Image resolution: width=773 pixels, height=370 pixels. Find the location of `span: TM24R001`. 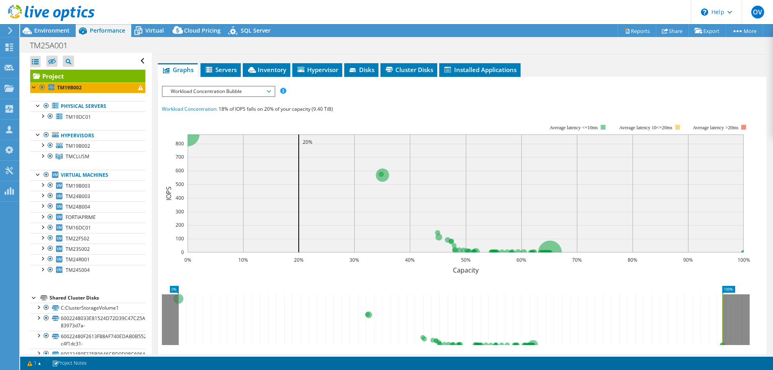

span: TM24R001 is located at coordinates (78, 259).